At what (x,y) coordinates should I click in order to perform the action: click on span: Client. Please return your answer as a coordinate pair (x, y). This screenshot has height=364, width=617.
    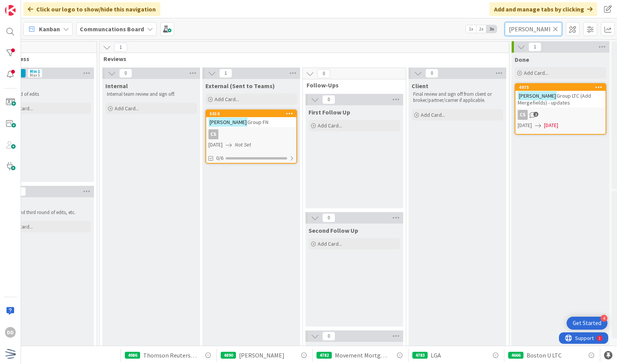
    Looking at the image, I should click on (420, 86).